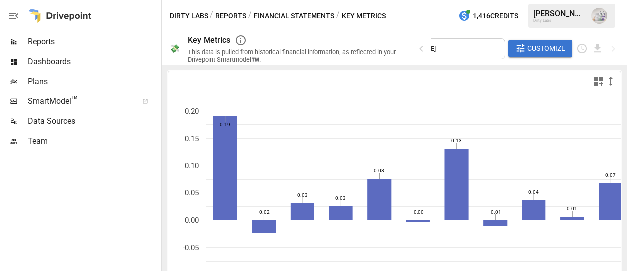 This screenshot has height=271, width=627. I want to click on div: Emmanuelle Johnson, so click(599, 16).